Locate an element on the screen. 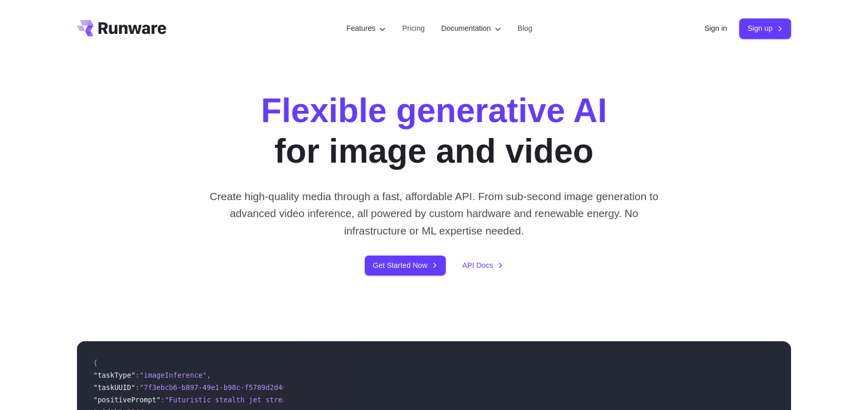 This screenshot has height=410, width=868. label: Documentation is located at coordinates (471, 28).